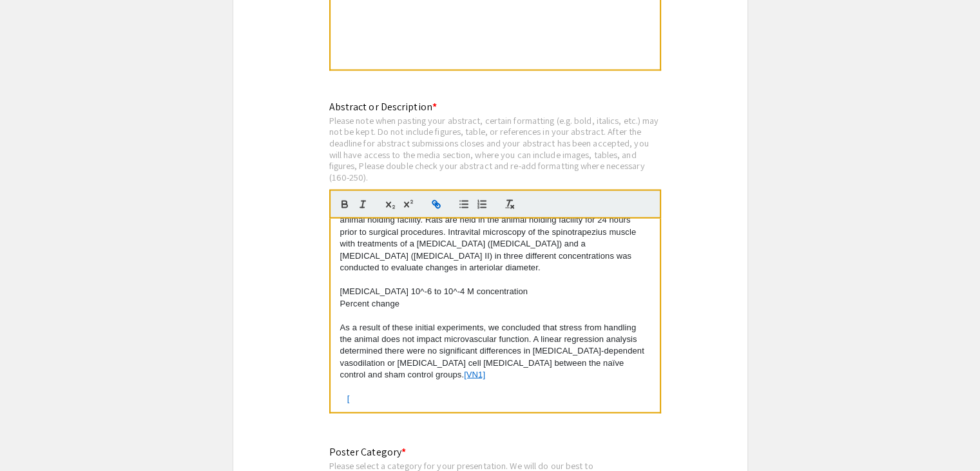 This screenshot has width=980, height=471. I want to click on div: Please note when pasting your abstract, certain formatting (e.g. bold, italics, etc.) may not be ..., so click(495, 149).